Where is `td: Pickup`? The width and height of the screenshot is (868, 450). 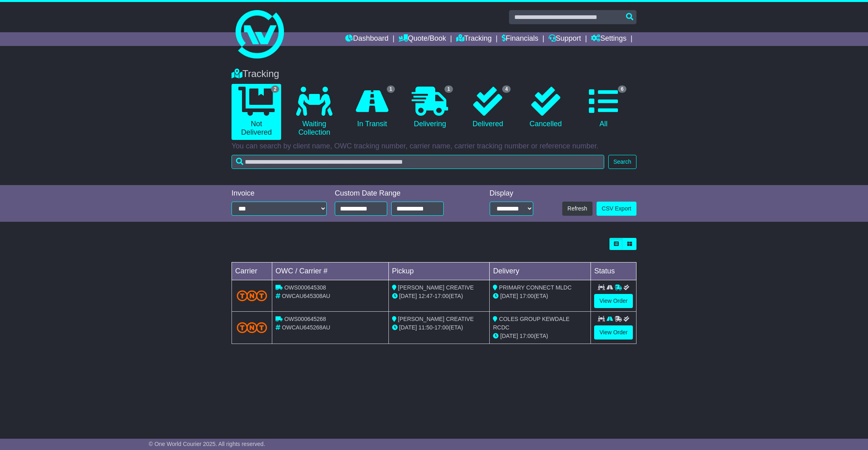 td: Pickup is located at coordinates (439, 271).